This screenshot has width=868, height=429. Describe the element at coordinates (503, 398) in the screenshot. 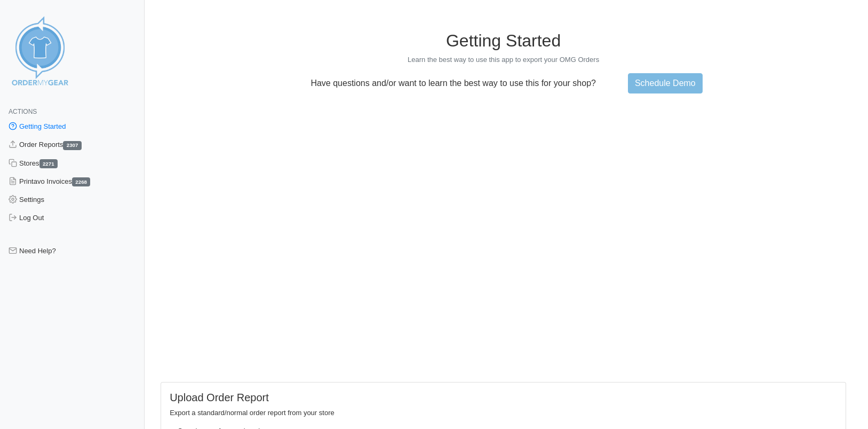

I see `h5: Upload Order Report` at that location.